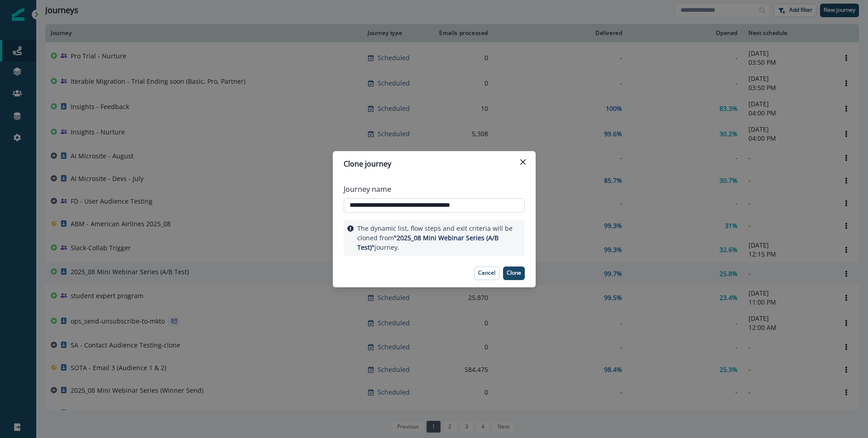 This screenshot has width=868, height=438. I want to click on p: Cancel, so click(487, 273).